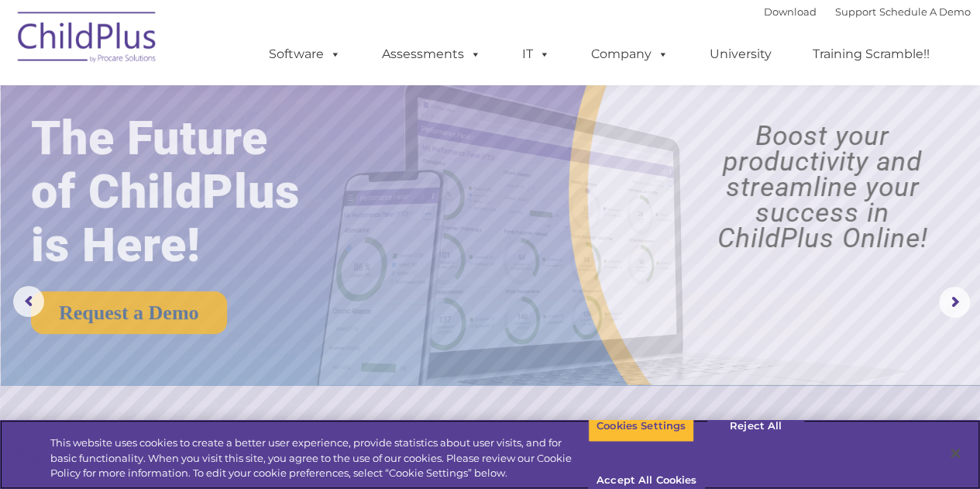  I want to click on span: Last name, so click(239, 108).